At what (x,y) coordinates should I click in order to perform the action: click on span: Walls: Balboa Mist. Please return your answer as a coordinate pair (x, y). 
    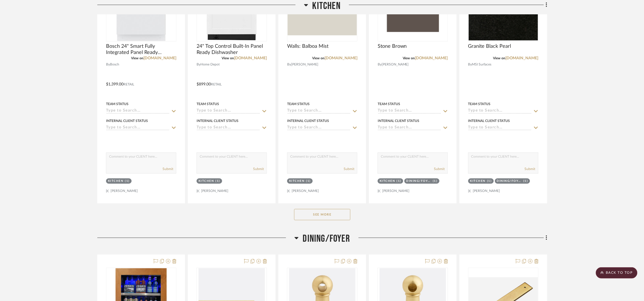
    Looking at the image, I should click on (308, 47).